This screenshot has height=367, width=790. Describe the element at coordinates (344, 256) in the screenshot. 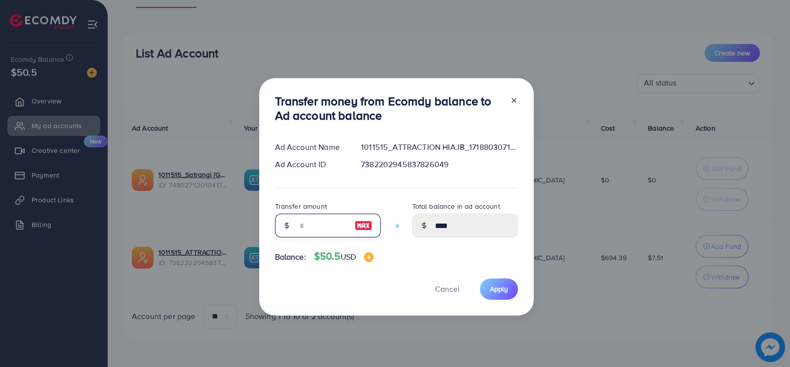

I see `h4: $50.5` at that location.